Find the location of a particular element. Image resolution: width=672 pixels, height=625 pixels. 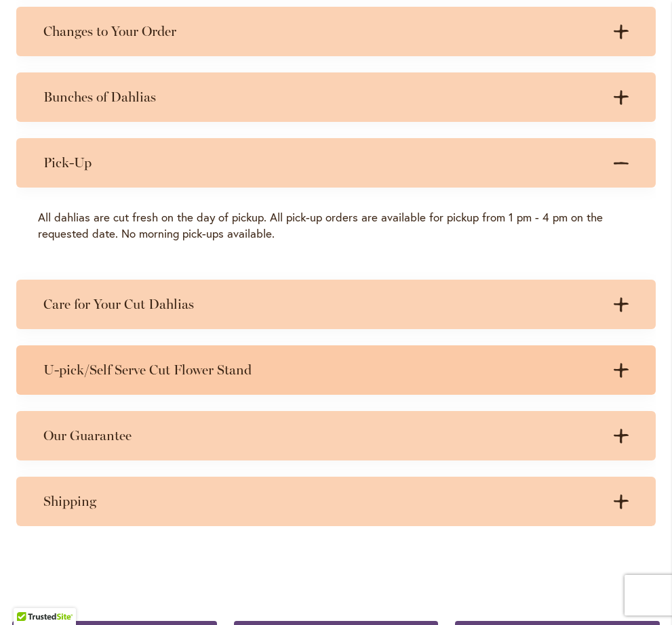

summary: Shipping is located at coordinates (336, 501).